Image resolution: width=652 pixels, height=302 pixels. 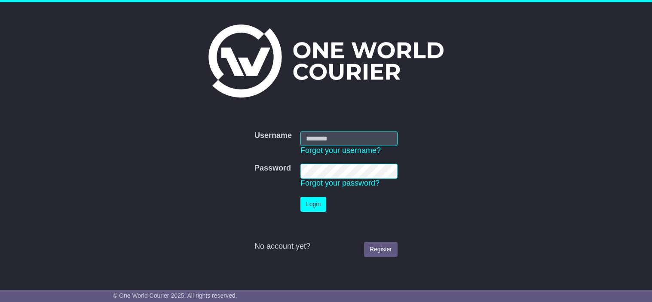 What do you see at coordinates (381, 249) in the screenshot?
I see `a: Register` at bounding box center [381, 249].